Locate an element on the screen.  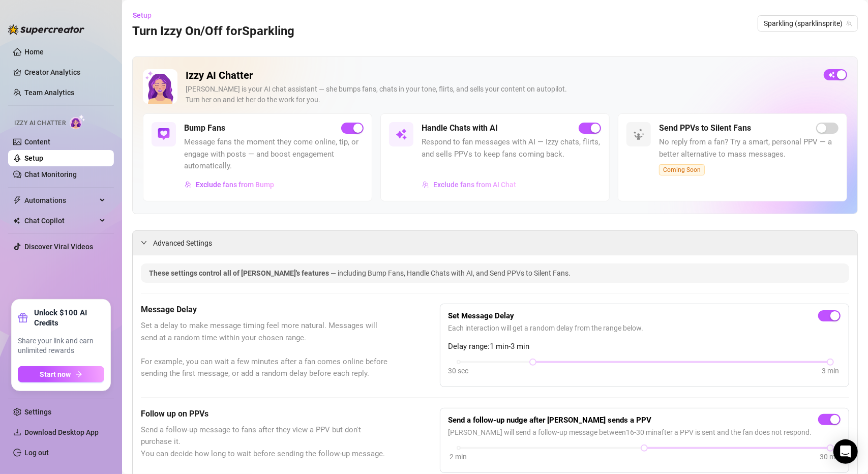
span: Sparkling (sparklinsprite) is located at coordinates (808, 24).